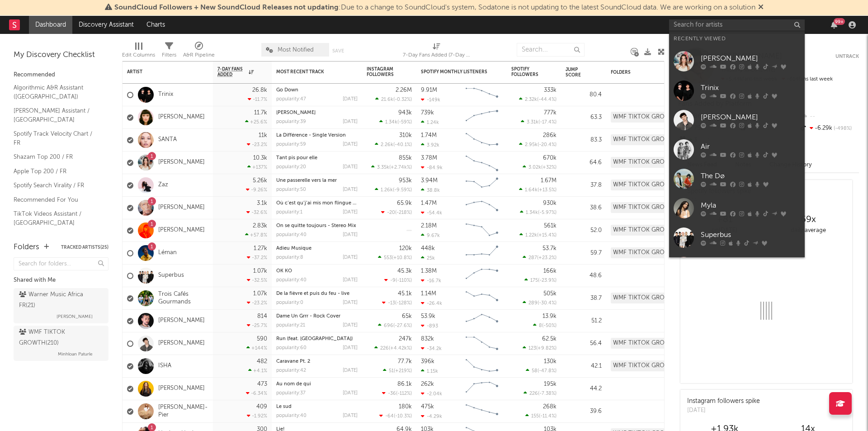 The width and height of the screenshot is (868, 431). What do you see at coordinates (257, 326) in the screenshot?
I see `div: -25.7 %` at bounding box center [257, 326].